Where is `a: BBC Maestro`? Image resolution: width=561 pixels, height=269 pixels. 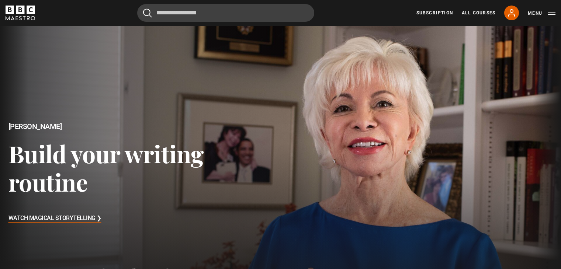 a: BBC Maestro is located at coordinates (20, 13).